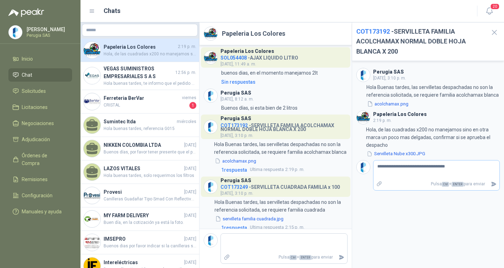  I want to click on a: Órdenes de Compra, so click(40, 159).